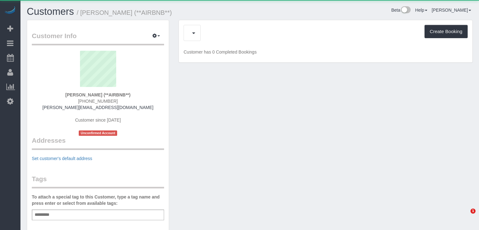  Describe the element at coordinates (62, 158) in the screenshot. I see `a: Set customer's default address` at that location.